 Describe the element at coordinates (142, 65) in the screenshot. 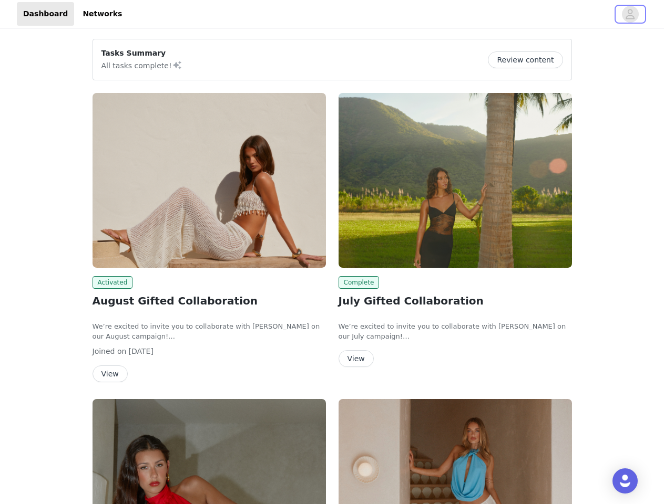

I see `p: All tasks complete!` at that location.